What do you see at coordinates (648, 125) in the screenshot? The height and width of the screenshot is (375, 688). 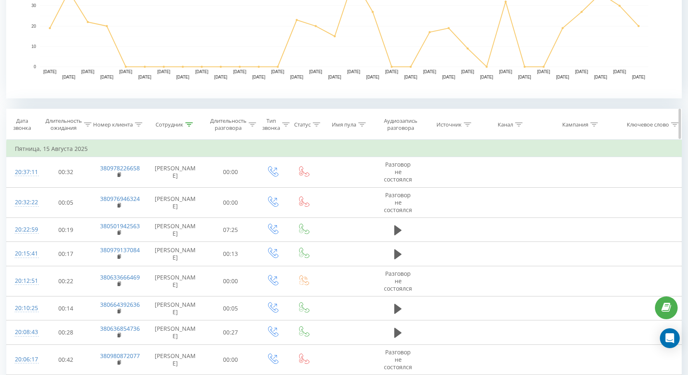 I see `div: Ключевое слово` at bounding box center [648, 125].